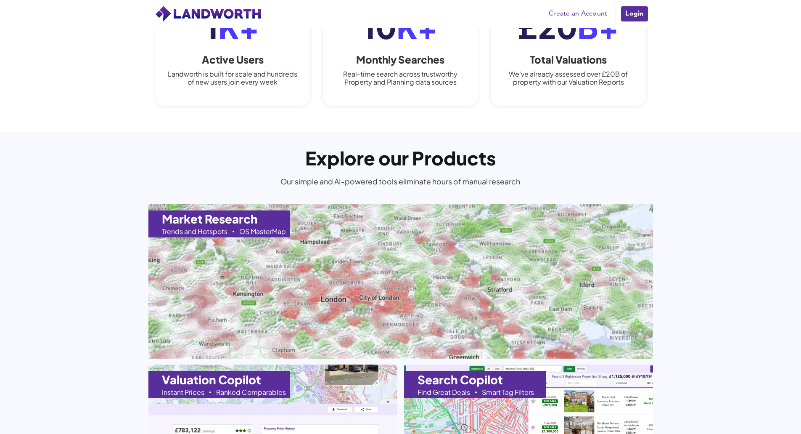  I want to click on a: Login, so click(634, 14).